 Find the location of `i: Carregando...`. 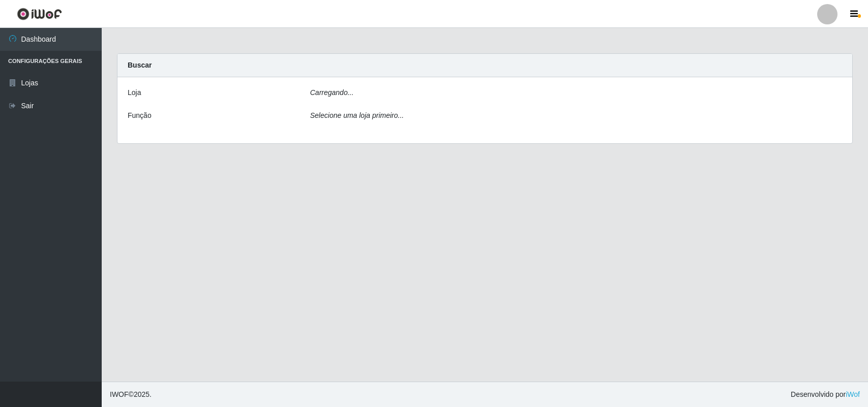

i: Carregando... is located at coordinates (332, 93).